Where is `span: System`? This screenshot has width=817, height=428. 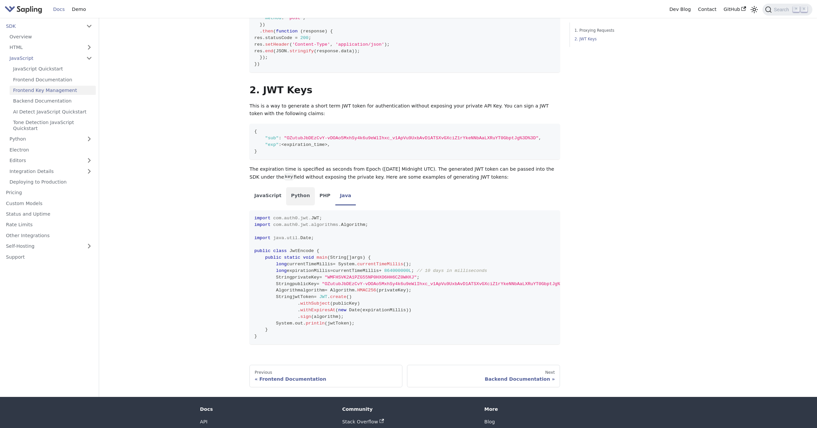 span: System is located at coordinates (284, 323).